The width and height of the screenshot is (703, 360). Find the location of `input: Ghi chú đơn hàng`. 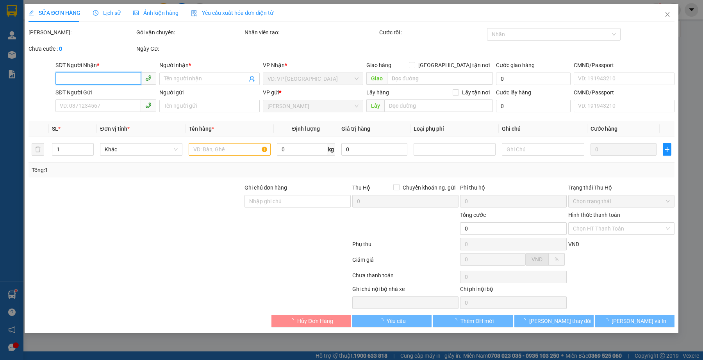

input: Ghi chú đơn hàng is located at coordinates (297, 201).